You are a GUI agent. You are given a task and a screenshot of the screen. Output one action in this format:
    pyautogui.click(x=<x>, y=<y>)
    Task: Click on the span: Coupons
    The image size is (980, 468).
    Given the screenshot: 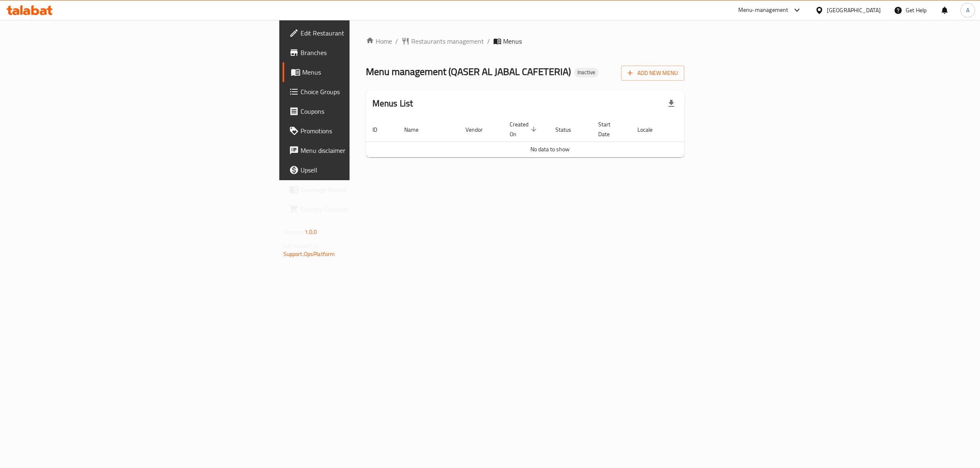 What is the action you would take?
    pyautogui.click(x=368, y=111)
    